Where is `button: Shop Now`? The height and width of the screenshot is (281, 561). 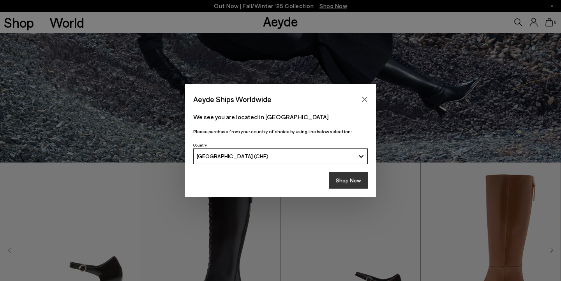
button: Shop Now is located at coordinates (348, 180).